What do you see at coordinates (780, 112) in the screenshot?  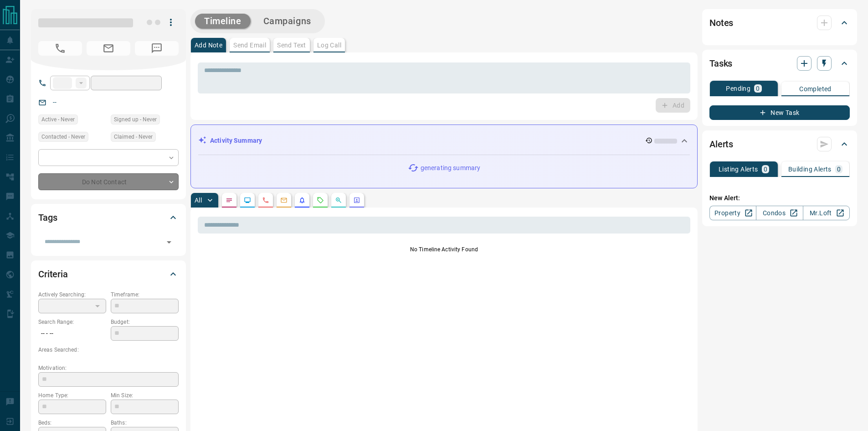 I see `button: New Task` at bounding box center [780, 112].